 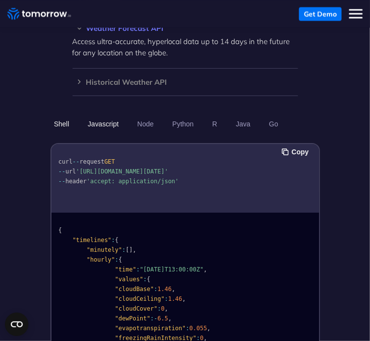 I want to click on span: "timelines", so click(x=91, y=240).